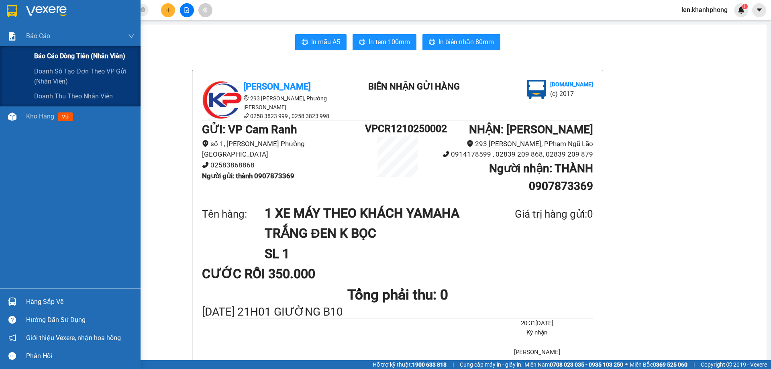 This screenshot has height=369, width=771. What do you see at coordinates (187, 10) in the screenshot?
I see `span: file-add` at bounding box center [187, 10].